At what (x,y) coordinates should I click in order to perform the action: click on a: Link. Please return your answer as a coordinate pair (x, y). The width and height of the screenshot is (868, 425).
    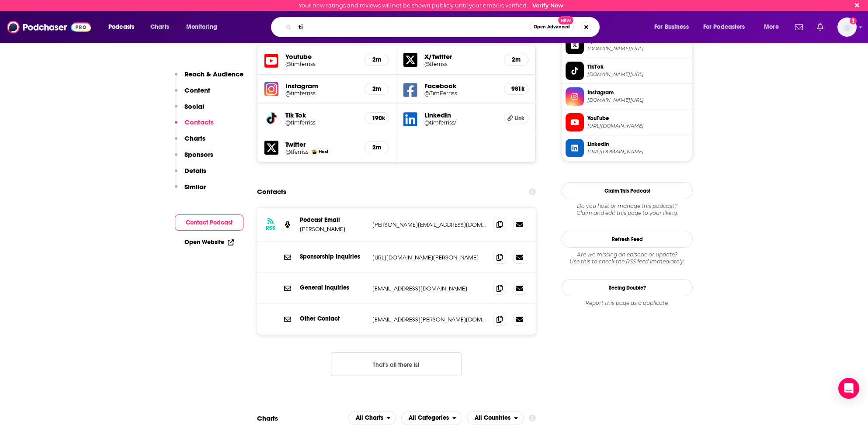
    Looking at the image, I should click on (516, 118).